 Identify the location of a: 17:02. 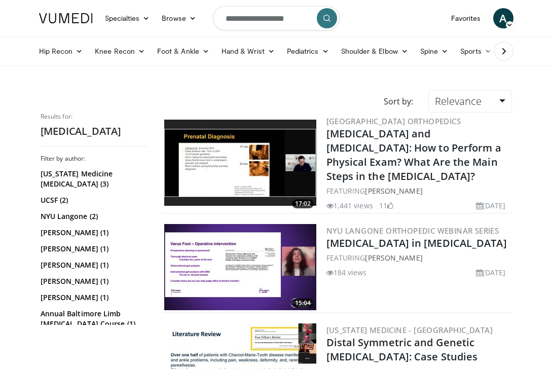
(240, 163).